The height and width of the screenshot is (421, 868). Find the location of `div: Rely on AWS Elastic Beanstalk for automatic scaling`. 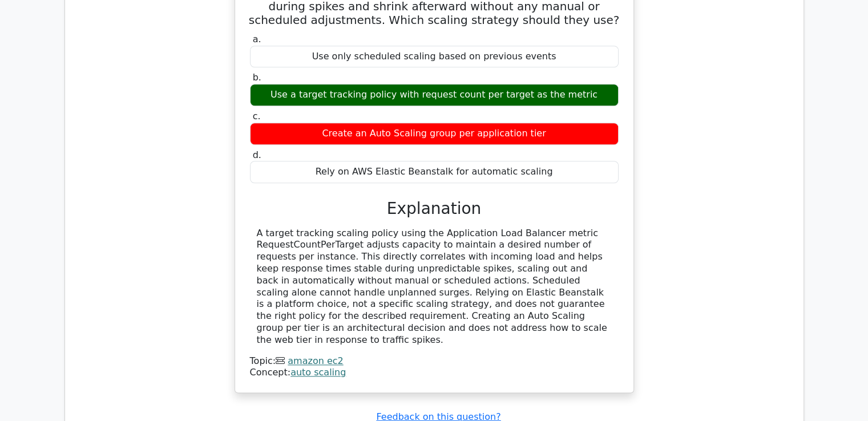

div: Rely on AWS Elastic Beanstalk for automatic scaling is located at coordinates (434, 172).